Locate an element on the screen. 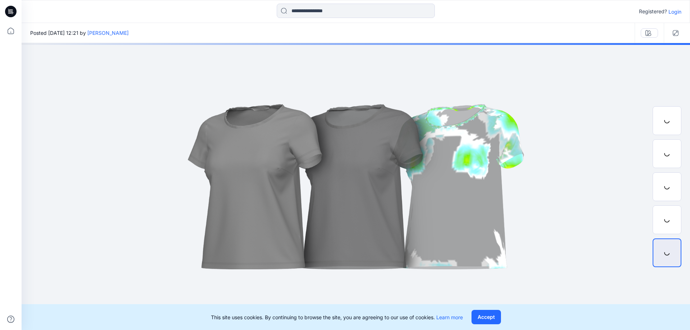 The width and height of the screenshot is (690, 330). a: Learn more is located at coordinates (450, 317).